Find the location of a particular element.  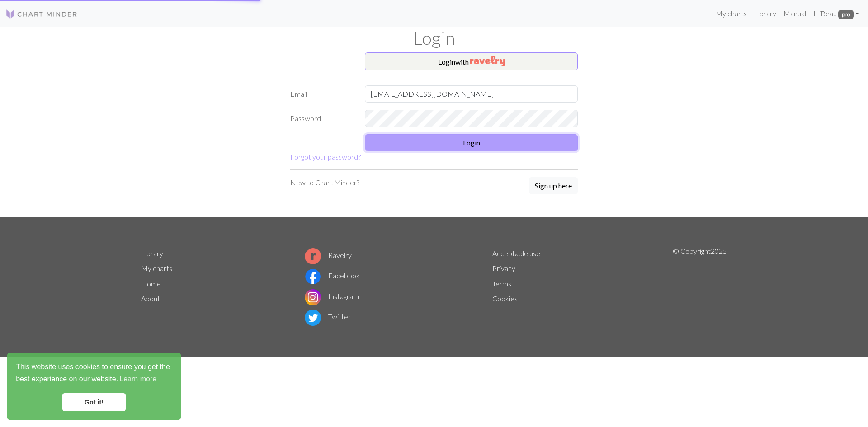

img: Ravelry logo is located at coordinates (313, 256).